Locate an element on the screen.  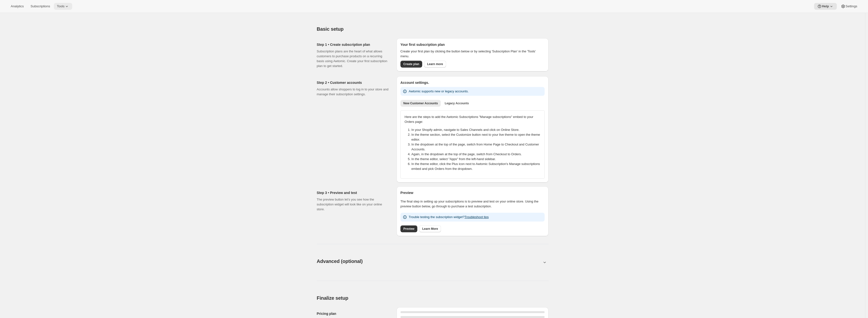
span: Tools is located at coordinates (60, 6).